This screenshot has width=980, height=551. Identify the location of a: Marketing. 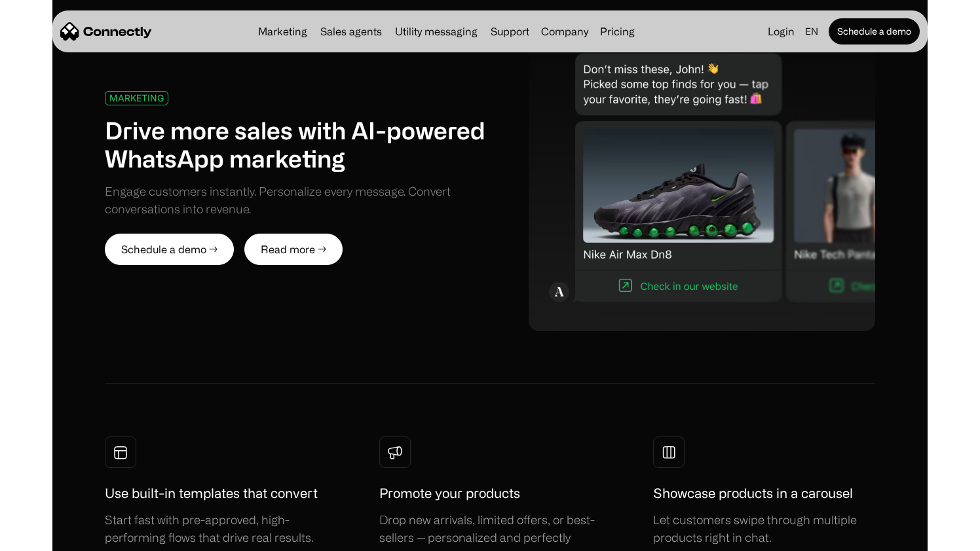
(283, 31).